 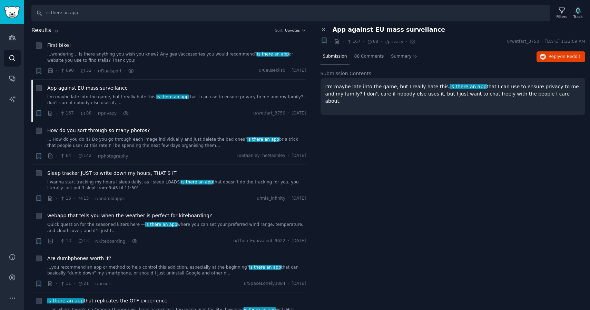 I want to click on span: Summary, so click(x=401, y=57).